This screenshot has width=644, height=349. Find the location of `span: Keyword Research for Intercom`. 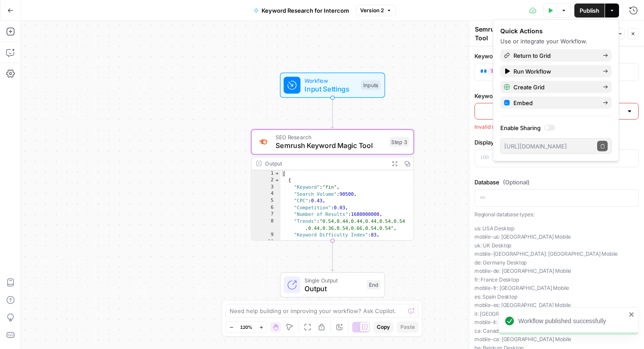

span: Keyword Research for Intercom is located at coordinates (305, 10).